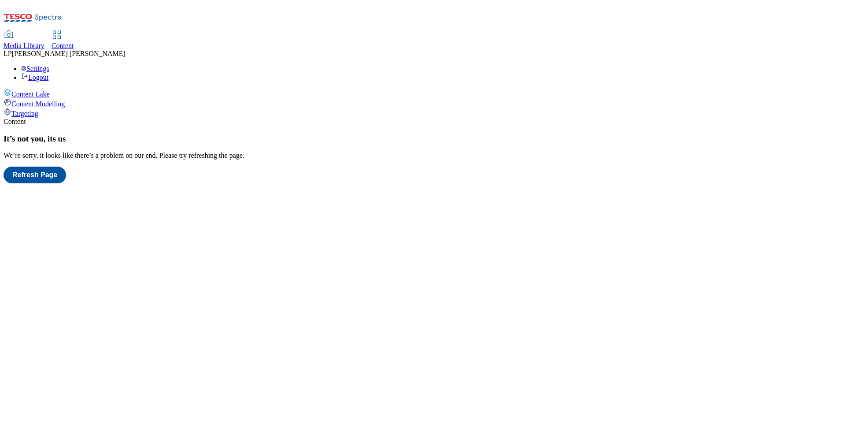  I want to click on a: Content Lake, so click(434, 94).